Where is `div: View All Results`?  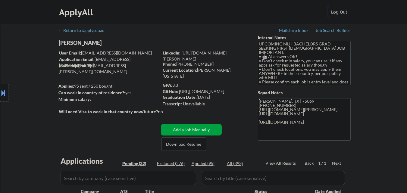
div: View All Results is located at coordinates (281, 163).